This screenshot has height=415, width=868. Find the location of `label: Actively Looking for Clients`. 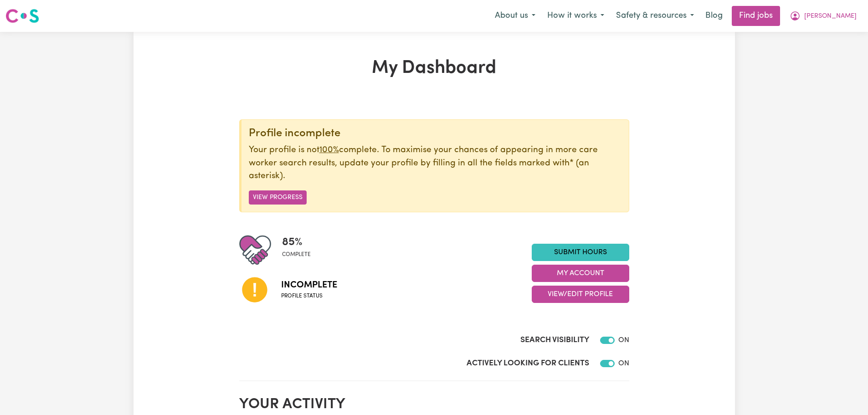

label: Actively Looking for Clients is located at coordinates (528, 363).